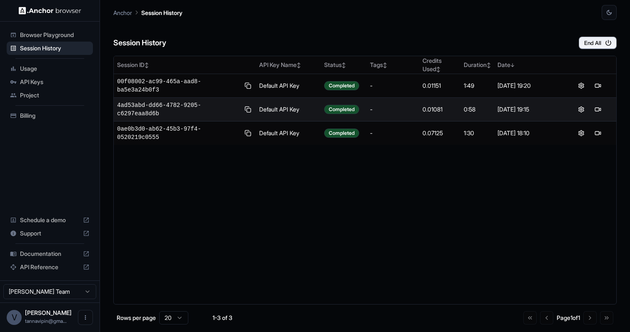 The image size is (630, 332). What do you see at coordinates (55, 95) in the screenshot?
I see `span: Project` at bounding box center [55, 95].